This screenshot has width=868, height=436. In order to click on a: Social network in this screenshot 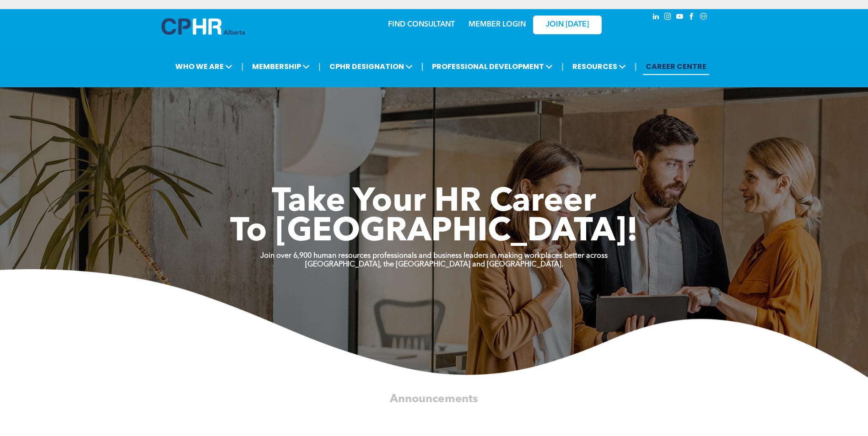, I will do `click(704, 17)`.